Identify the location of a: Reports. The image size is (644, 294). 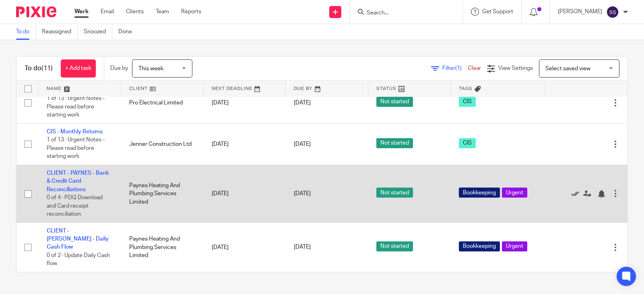
(191, 12).